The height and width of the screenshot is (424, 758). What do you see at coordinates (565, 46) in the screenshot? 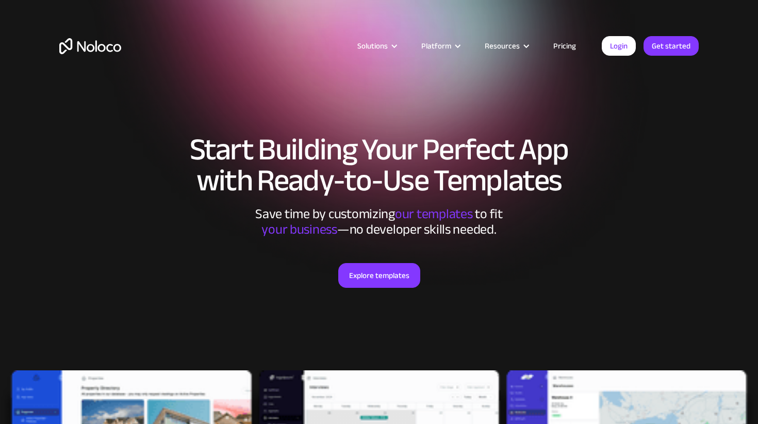
I see `a: Pricing` at bounding box center [565, 46].